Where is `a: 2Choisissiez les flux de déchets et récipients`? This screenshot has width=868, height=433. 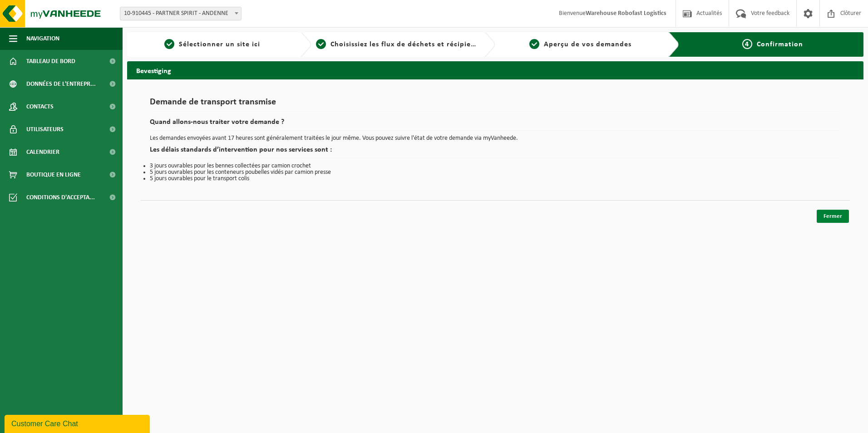 a: 2Choisissiez les flux de déchets et récipients is located at coordinates (397, 44).